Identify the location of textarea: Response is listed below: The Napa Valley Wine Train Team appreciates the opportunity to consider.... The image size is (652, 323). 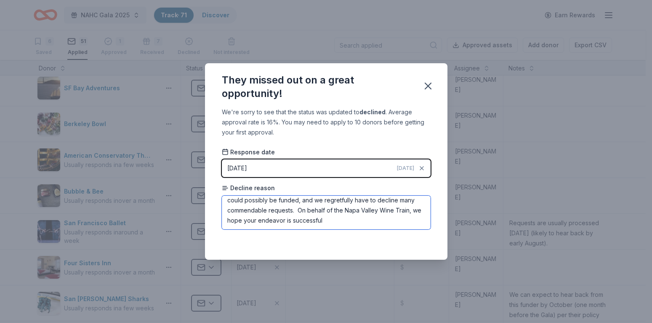
(326, 212).